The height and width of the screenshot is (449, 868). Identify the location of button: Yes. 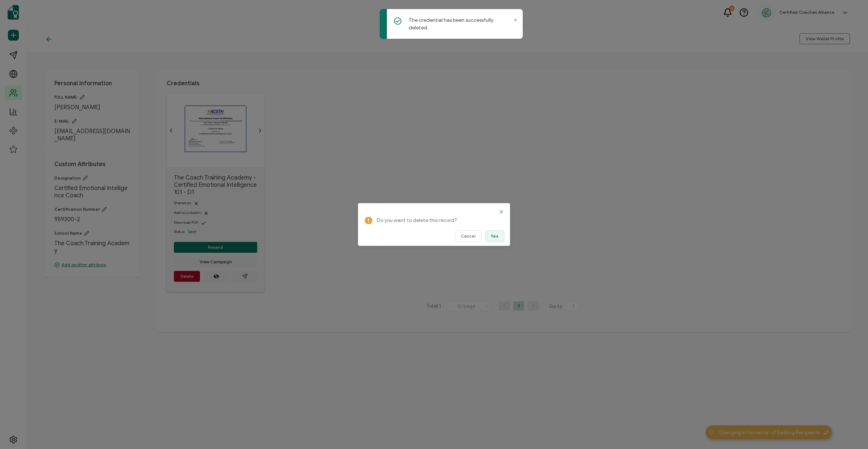
(494, 236).